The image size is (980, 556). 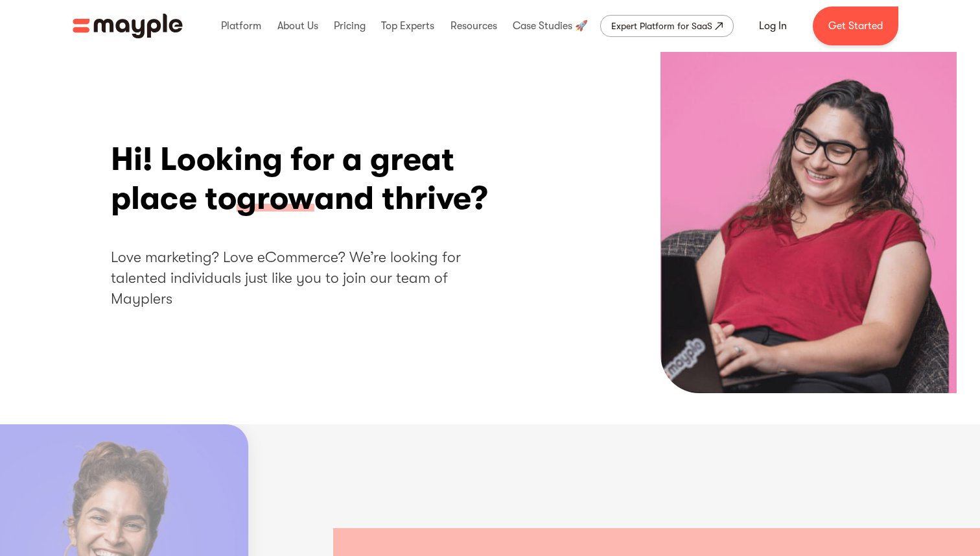 What do you see at coordinates (667, 26) in the screenshot?
I see `a: Expert Platform for SaaS` at bounding box center [667, 26].